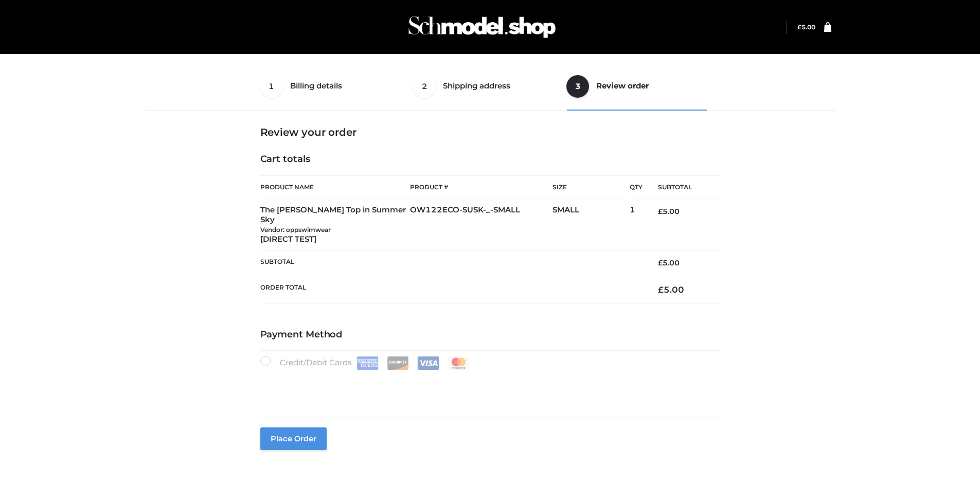 The width and height of the screenshot is (980, 484). Describe the element at coordinates (588, 187) in the screenshot. I see `th: Size` at that location.